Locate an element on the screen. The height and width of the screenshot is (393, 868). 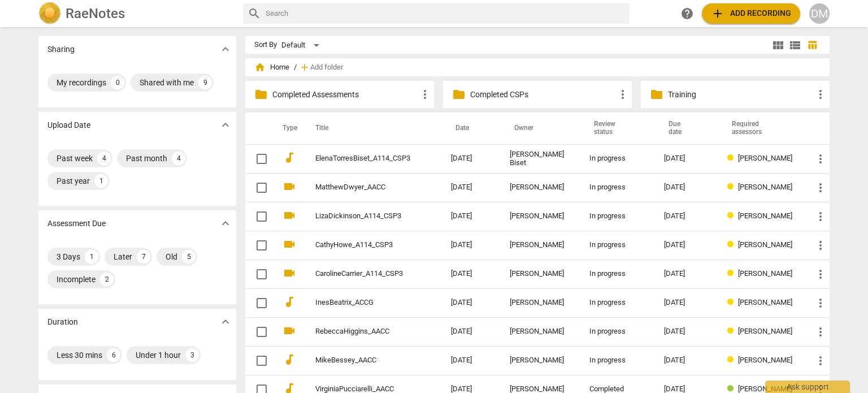
h2: RaeNotes is located at coordinates (95, 14).